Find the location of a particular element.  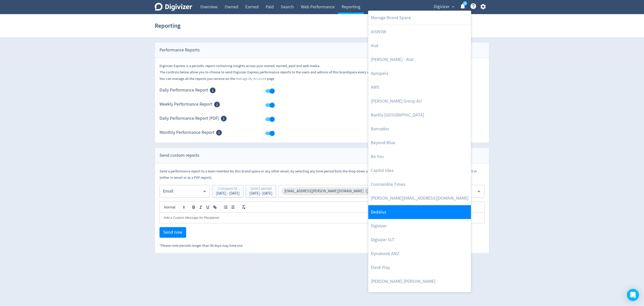

a: Beyond Blue is located at coordinates (419, 142).